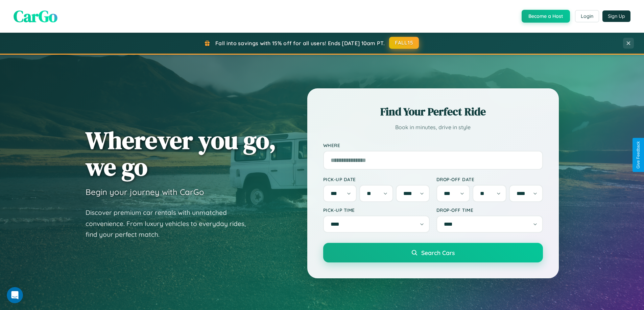  I want to click on button: Become a Host, so click(546, 16).